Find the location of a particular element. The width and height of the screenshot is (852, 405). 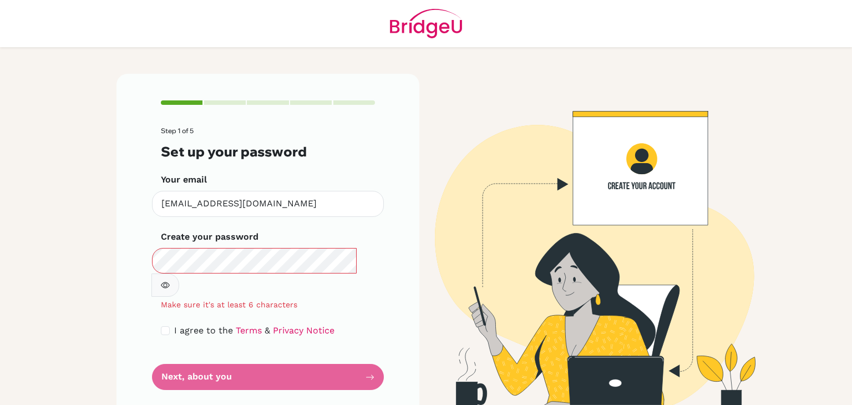

span: I agree to the is located at coordinates (204, 330).